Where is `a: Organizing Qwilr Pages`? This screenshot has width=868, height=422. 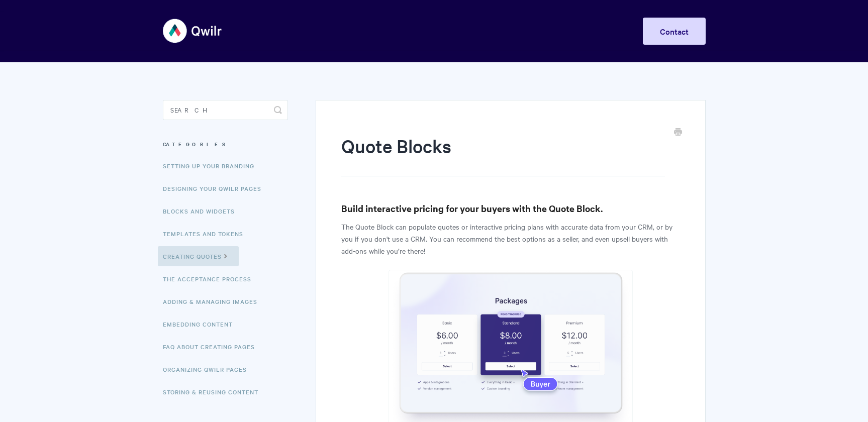 a: Organizing Qwilr Pages is located at coordinates (209, 369).